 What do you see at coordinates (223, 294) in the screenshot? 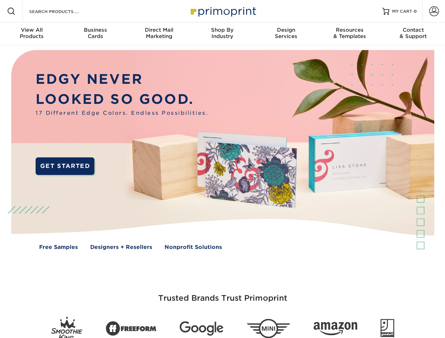
I see `h3: Trusted Brands Trust Primoprint` at bounding box center [223, 294].